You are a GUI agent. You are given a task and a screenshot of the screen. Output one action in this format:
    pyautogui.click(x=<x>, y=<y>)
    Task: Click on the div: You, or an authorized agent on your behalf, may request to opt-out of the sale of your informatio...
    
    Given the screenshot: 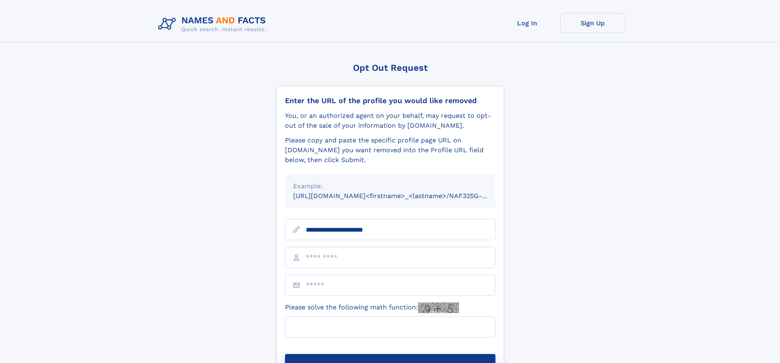 What is the action you would take?
    pyautogui.click(x=390, y=121)
    